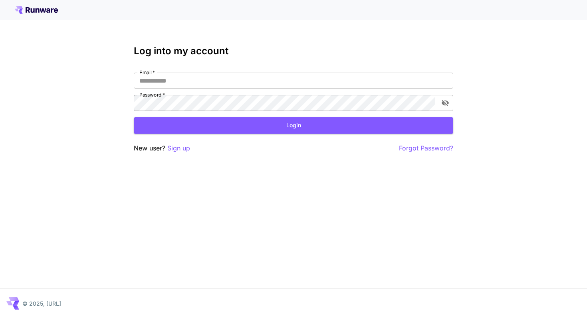 This screenshot has width=587, height=318. What do you see at coordinates (178, 148) in the screenshot?
I see `button: Sign up` at bounding box center [178, 148].